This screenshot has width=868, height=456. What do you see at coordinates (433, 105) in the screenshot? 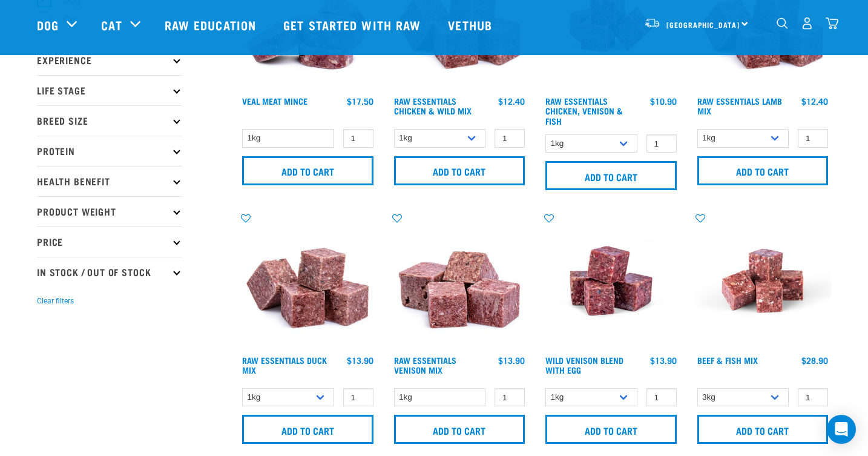
I see `a: Raw Essentials Chicken & Wild Mix` at bounding box center [433, 105].